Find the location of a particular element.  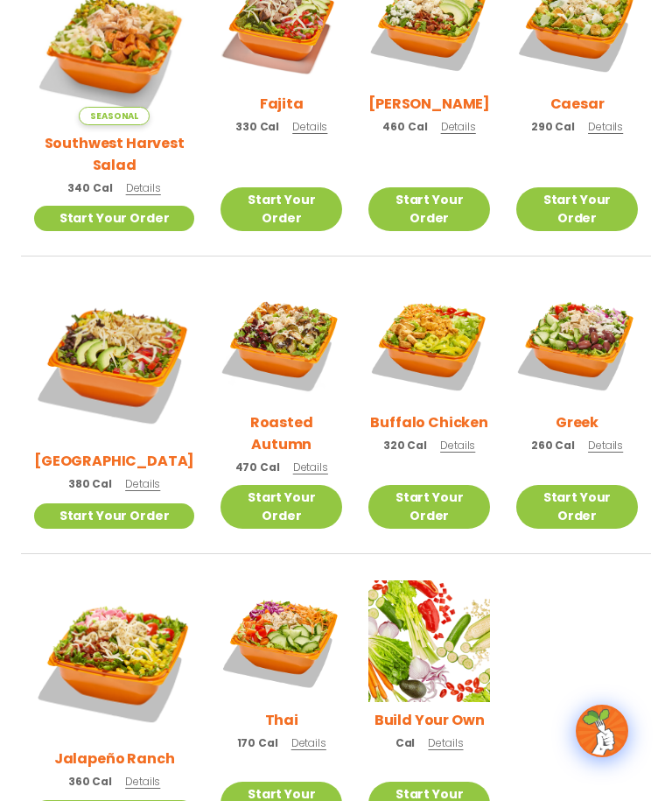

h2: Roasted Autumn is located at coordinates (281, 433).